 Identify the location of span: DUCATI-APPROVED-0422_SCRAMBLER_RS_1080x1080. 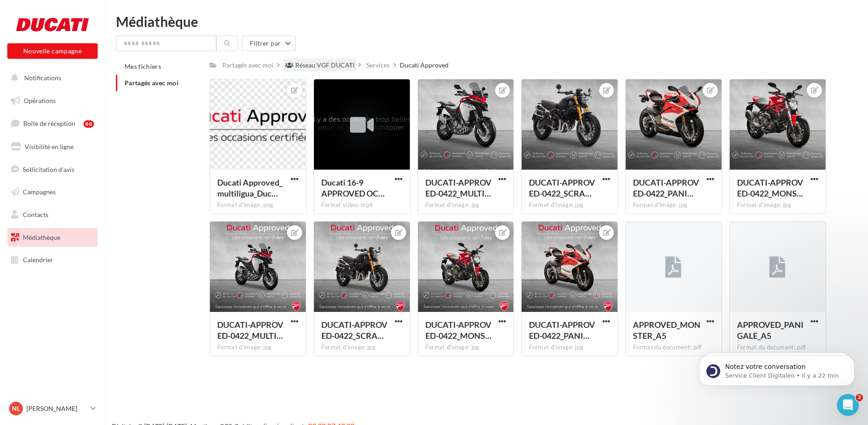
(354, 331).